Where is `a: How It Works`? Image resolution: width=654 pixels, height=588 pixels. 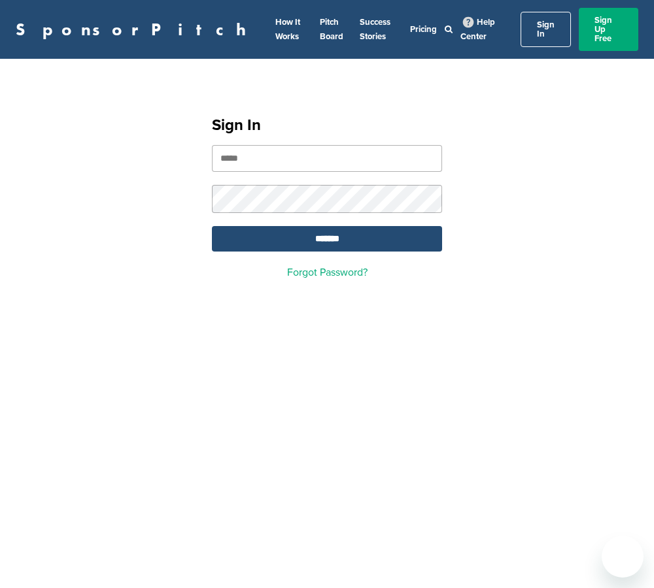
a: How It Works is located at coordinates (288, 29).